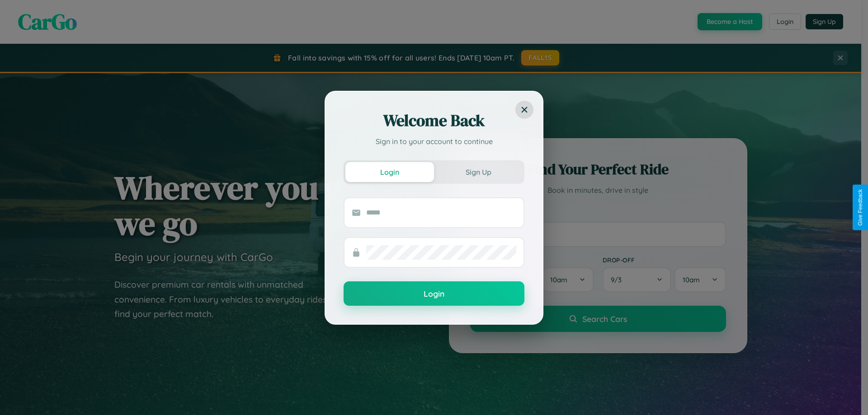 The height and width of the screenshot is (415, 868). I want to click on p: Sign in to your account to continue, so click(434, 141).